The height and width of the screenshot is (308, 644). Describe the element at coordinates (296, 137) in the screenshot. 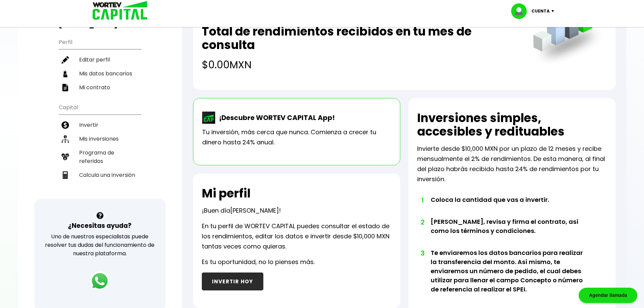

I see `p: Tu inversión, más cerca que nunca. Comienza a crecer tu dinero hasta 24% anual.` at that location.